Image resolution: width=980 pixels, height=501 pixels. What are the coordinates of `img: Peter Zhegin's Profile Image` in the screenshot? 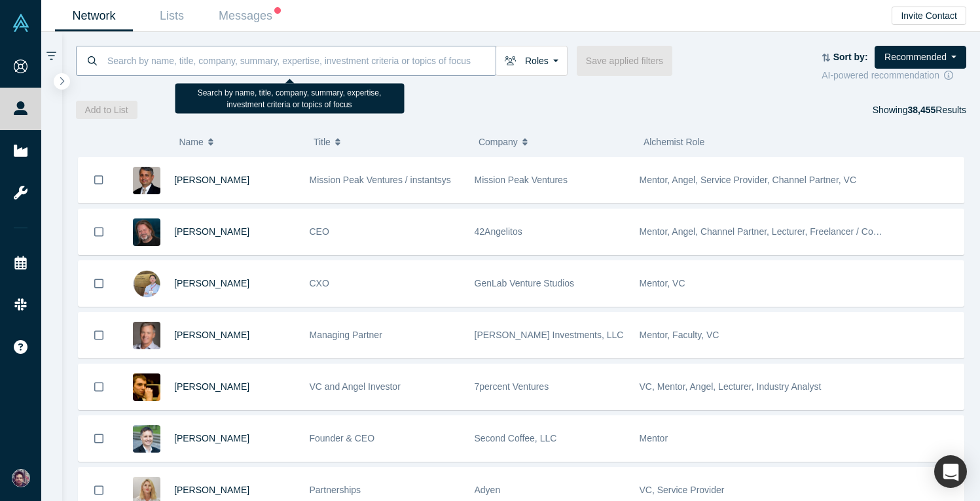 It's located at (147, 388).